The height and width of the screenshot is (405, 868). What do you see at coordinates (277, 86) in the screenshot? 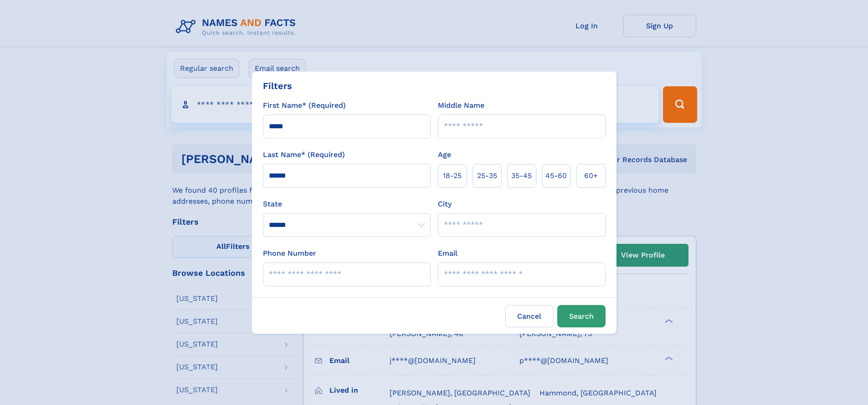
I see `div: Filters` at bounding box center [277, 86].